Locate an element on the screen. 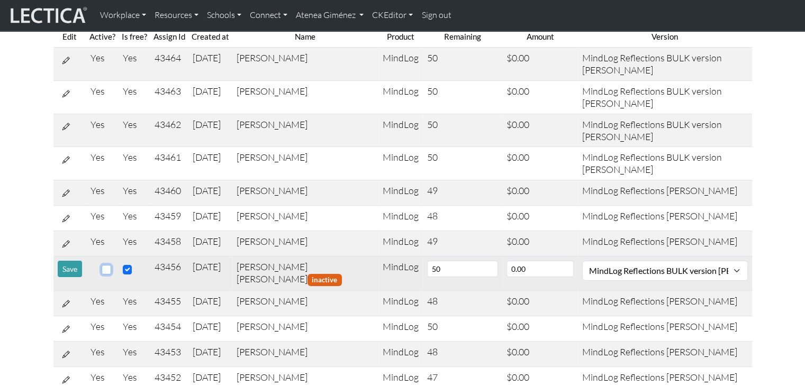 This screenshot has width=805, height=386. th: Is free? is located at coordinates (134, 36).